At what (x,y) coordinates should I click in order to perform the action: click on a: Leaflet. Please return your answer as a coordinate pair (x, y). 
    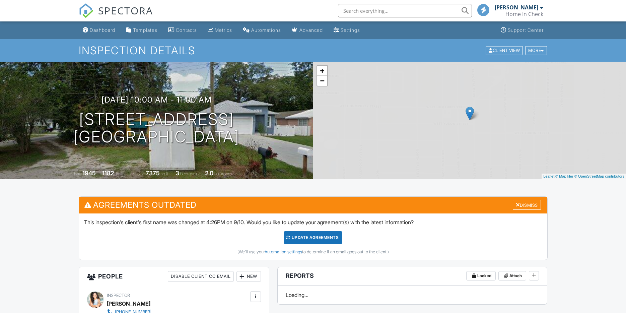
    Looking at the image, I should click on (548, 176).